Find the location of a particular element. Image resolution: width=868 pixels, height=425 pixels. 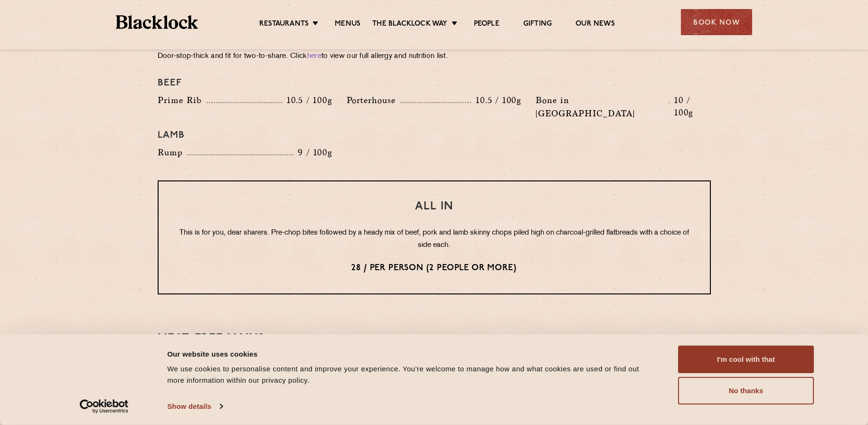

a: Menus is located at coordinates (348, 25).